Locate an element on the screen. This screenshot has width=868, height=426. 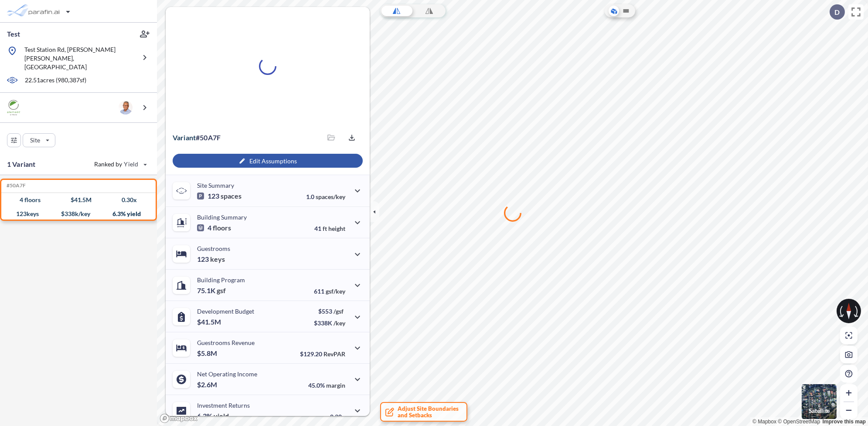
p: $338K is located at coordinates (329, 323).